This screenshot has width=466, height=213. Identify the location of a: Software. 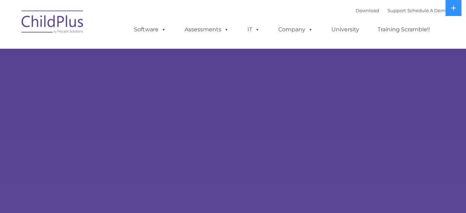
(150, 30).